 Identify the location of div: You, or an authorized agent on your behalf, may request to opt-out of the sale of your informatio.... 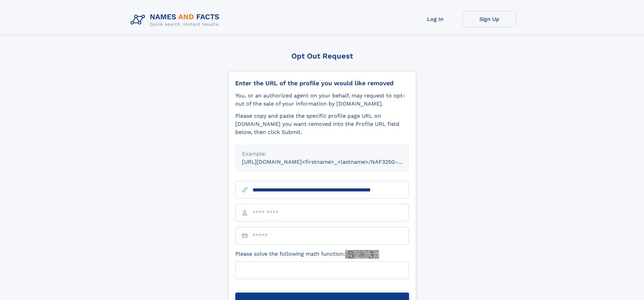
(322, 100).